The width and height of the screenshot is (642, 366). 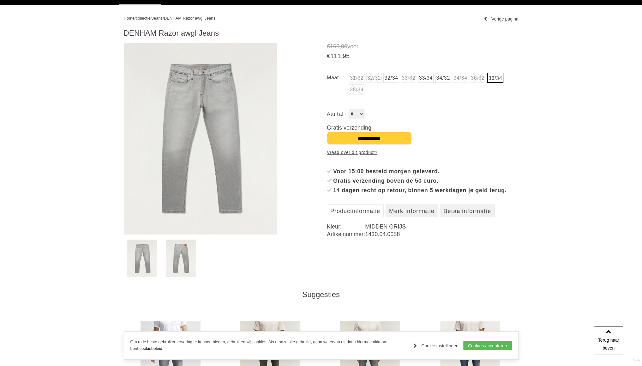 What do you see at coordinates (129, 18) in the screenshot?
I see `a: Home` at bounding box center [129, 18].